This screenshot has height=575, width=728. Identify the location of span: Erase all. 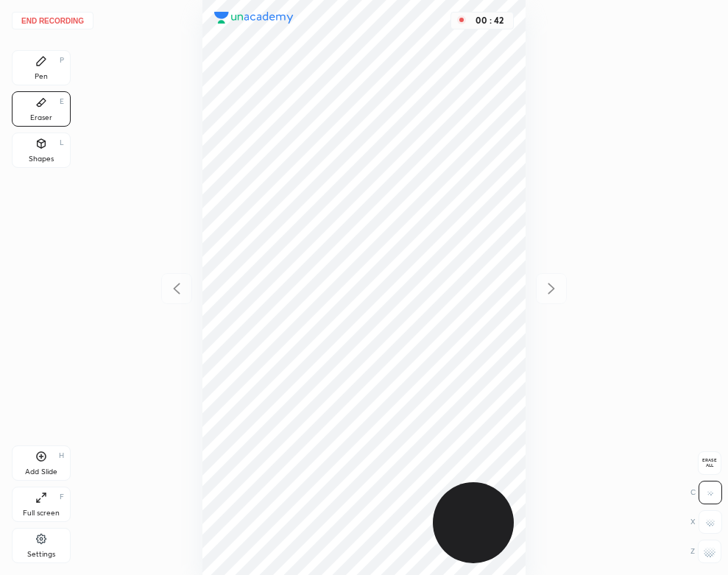
(710, 463).